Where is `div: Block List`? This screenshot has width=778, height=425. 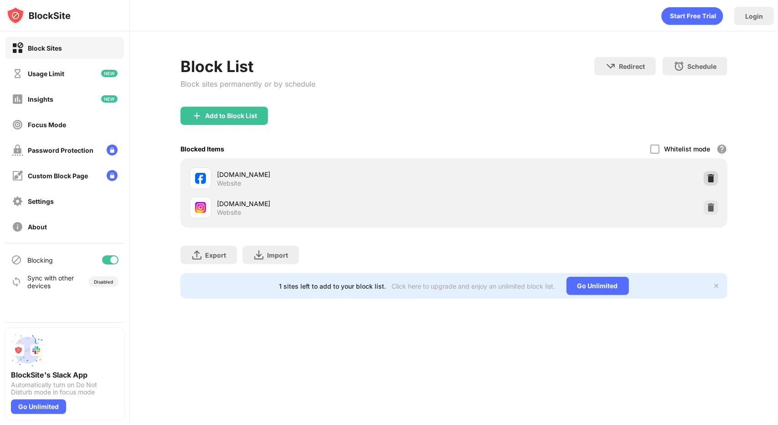 div: Block List is located at coordinates (248, 66).